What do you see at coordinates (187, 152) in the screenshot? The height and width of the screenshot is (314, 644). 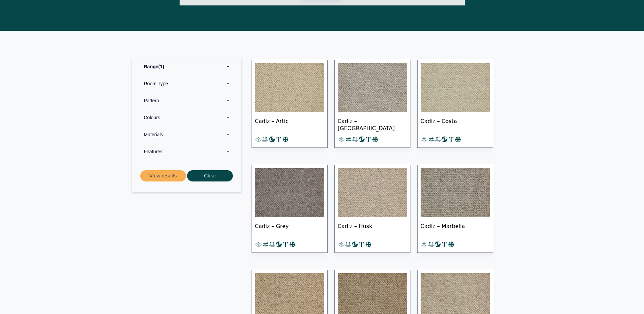 I see `label: Features` at bounding box center [187, 152].